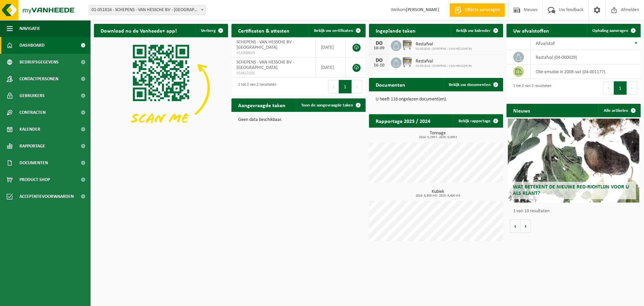 The image size is (644, 306). I want to click on span: Afvalstof, so click(545, 44).